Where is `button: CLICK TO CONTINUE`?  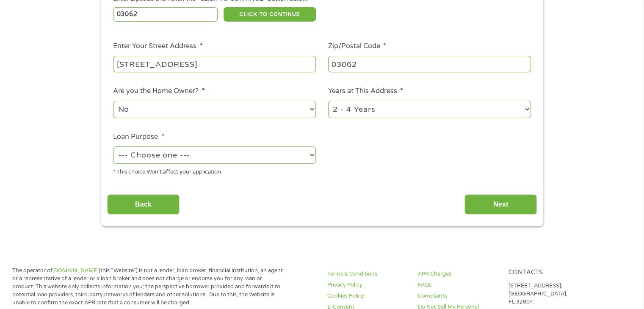
button: CLICK TO CONTINUE is located at coordinates (270, 14).